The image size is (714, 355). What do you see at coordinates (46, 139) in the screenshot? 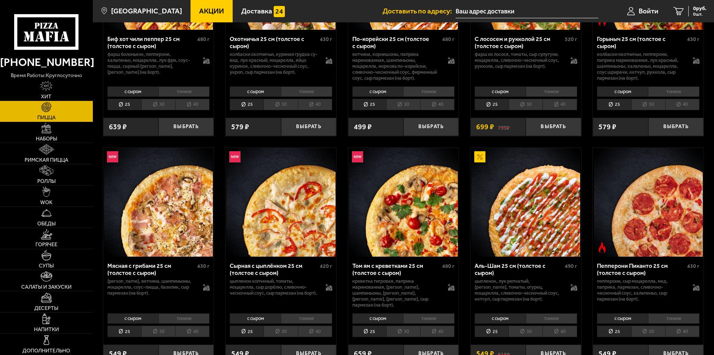
I see `span: Наборы` at bounding box center [46, 139].